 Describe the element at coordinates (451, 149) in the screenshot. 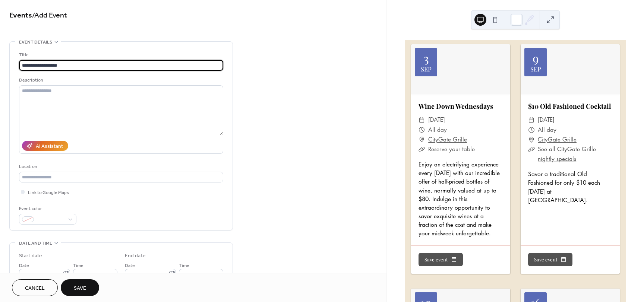

I see `a: Reserve your table` at that location.